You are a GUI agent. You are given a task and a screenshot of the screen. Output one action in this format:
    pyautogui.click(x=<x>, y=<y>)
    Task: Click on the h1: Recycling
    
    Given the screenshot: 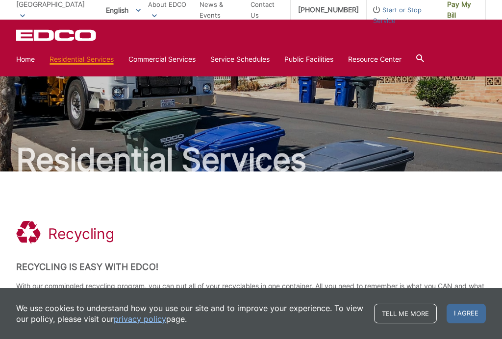 What is the action you would take?
    pyautogui.click(x=81, y=234)
    